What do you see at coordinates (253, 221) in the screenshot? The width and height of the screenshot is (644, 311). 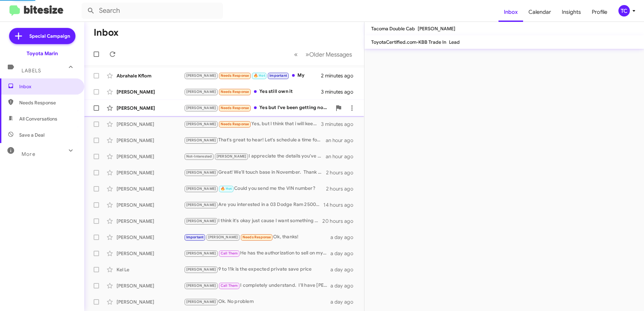 I see `div: I think it's okay just cause I want something fast and I know those cars are a lil more expensive...` at bounding box center [253, 221].